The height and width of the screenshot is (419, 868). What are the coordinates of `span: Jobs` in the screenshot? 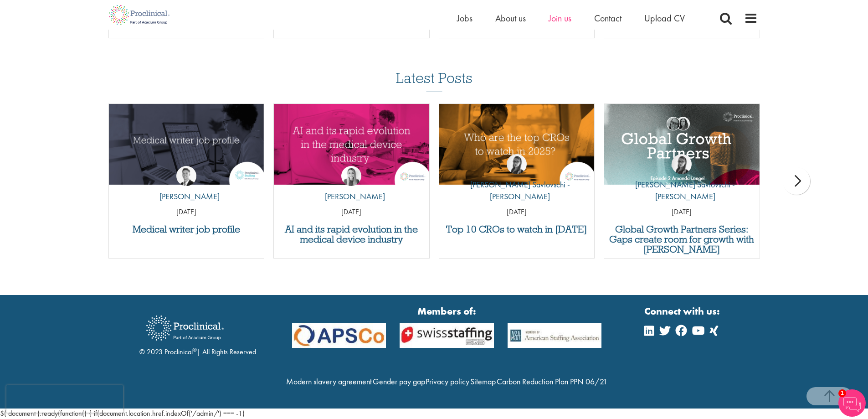 It's located at (464, 18).